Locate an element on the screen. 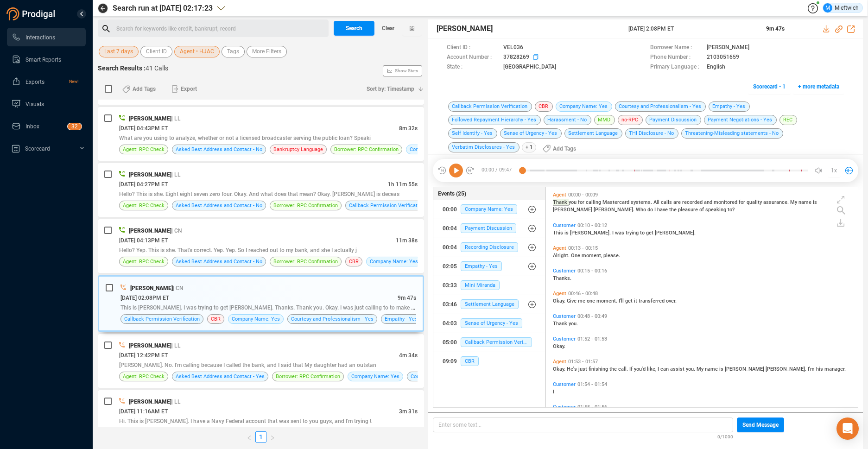 Image resolution: width=868 pixels, height=449 pixels. a: Visuals is located at coordinates (45, 104).